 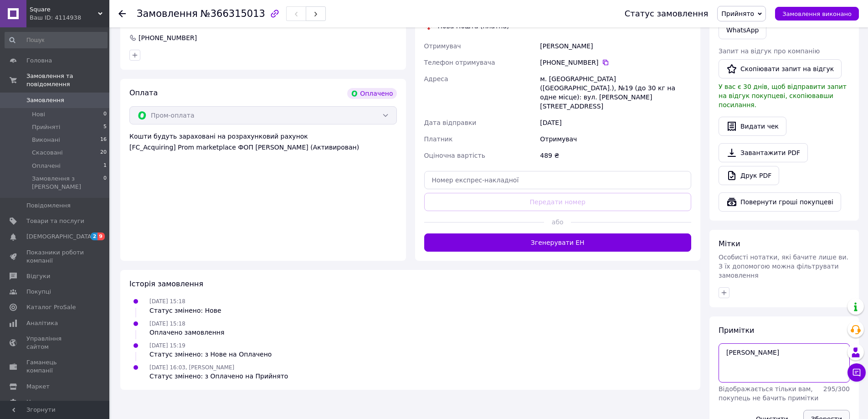 What do you see at coordinates (817, 14) in the screenshot?
I see `span: Замовлення виконано` at bounding box center [817, 14].